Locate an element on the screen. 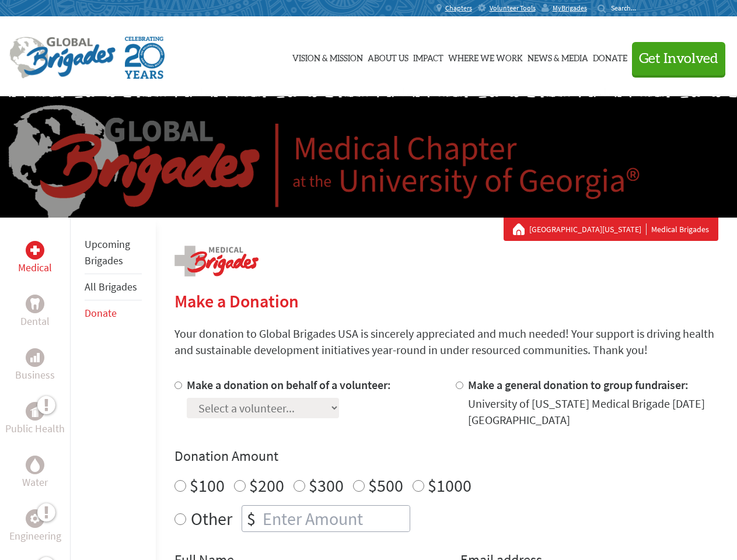 The image size is (737, 560). a: EngineeringEngineering is located at coordinates (35, 527).